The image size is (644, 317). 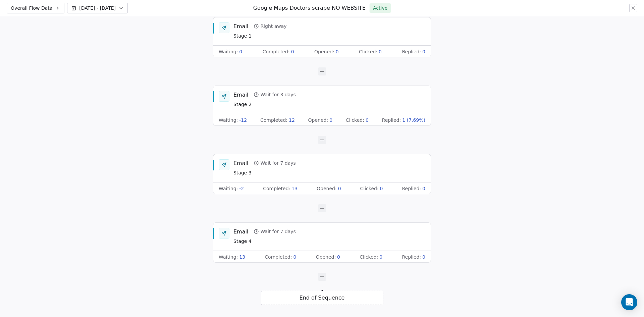 I want to click on div: Open Intercom Messenger, so click(x=629, y=302).